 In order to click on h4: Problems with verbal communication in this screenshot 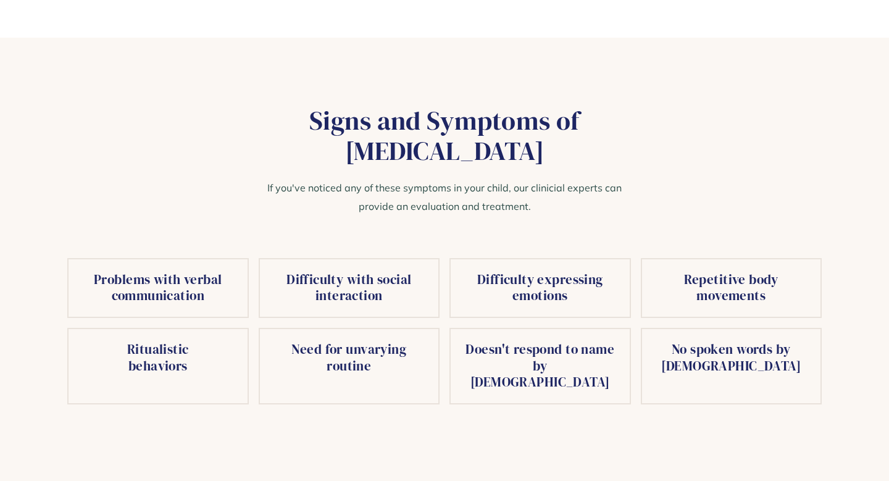, I will do `click(158, 288)`.